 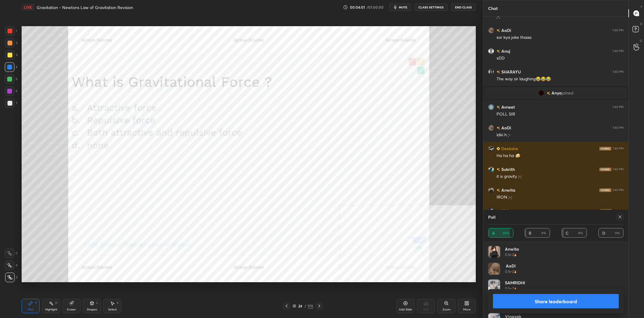 I want to click on div: xDD, so click(x=560, y=58).